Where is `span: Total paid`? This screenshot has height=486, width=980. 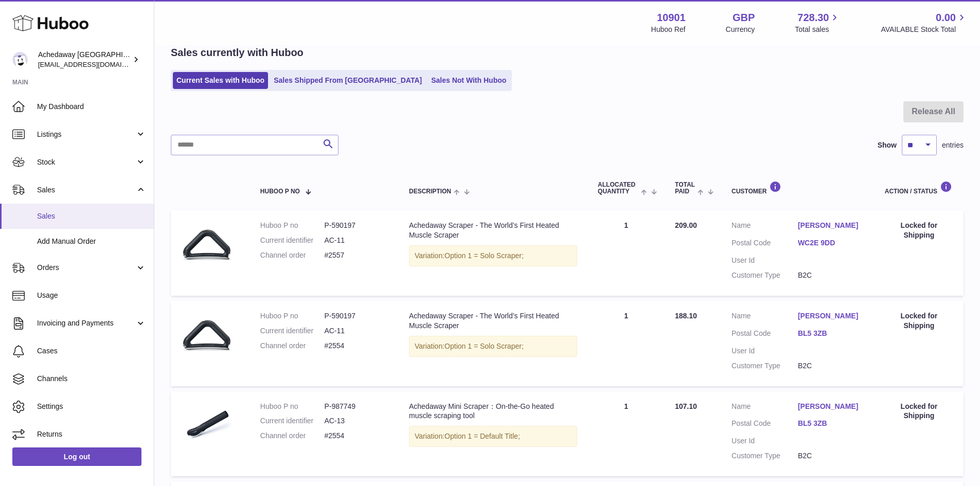
span: Total paid is located at coordinates (685, 188).